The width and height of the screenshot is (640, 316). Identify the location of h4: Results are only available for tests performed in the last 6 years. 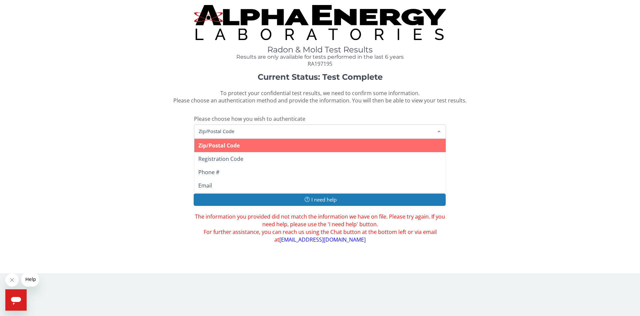
(320, 57).